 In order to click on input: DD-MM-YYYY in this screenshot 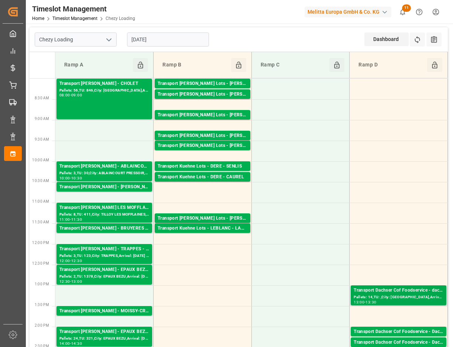, I will do `click(168, 40)`.